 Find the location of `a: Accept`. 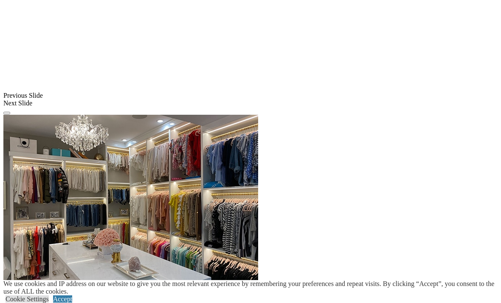

a: Accept is located at coordinates (62, 299).